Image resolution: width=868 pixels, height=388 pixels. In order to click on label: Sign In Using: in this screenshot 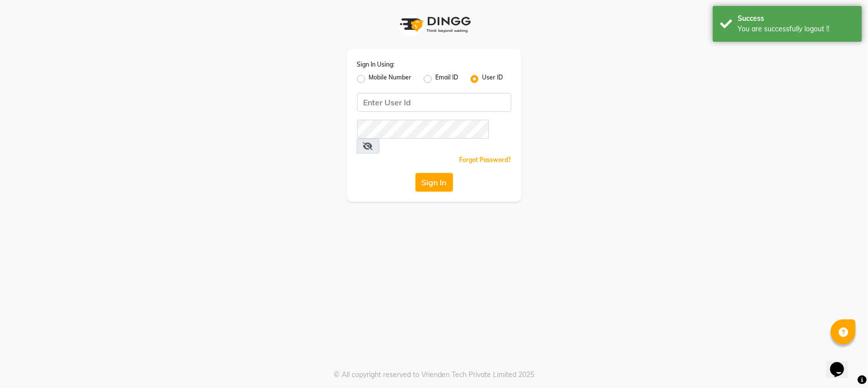, I will do `click(376, 64)`.